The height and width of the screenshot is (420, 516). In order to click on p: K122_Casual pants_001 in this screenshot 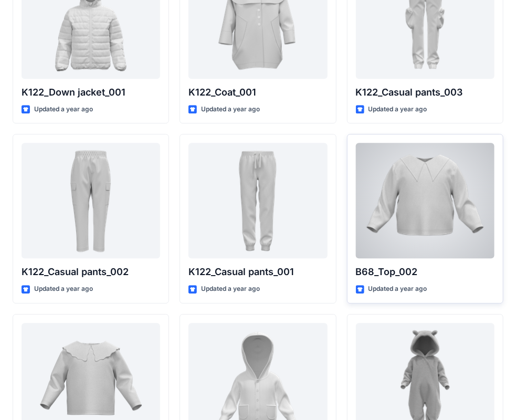, I will do `click(257, 272)`.